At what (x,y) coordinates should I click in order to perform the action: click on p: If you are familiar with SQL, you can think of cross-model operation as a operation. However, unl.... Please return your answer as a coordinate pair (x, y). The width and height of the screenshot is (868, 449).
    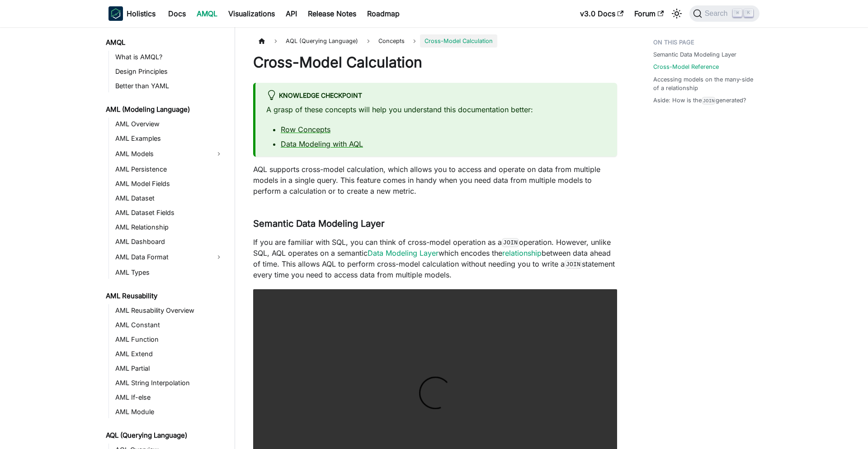
    Looking at the image, I should click on (435, 258).